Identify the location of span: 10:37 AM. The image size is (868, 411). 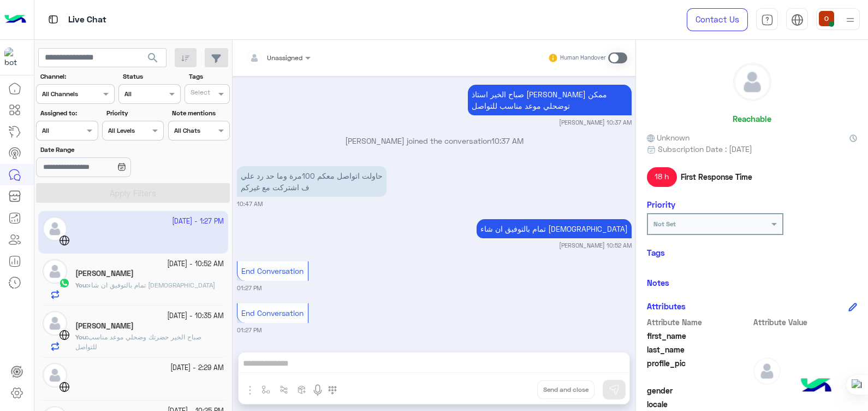
(507, 141).